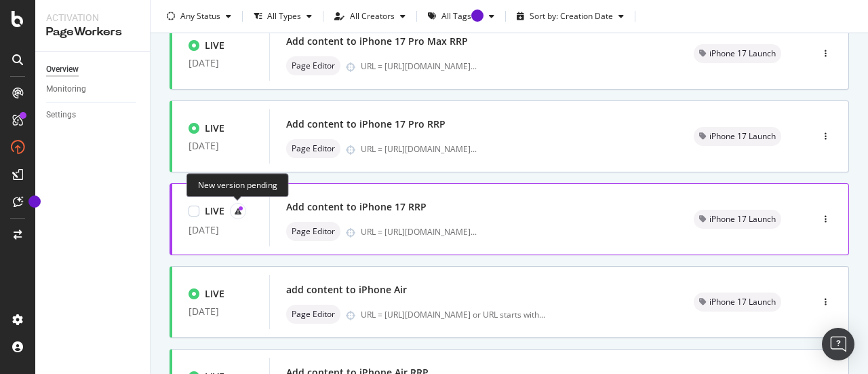 The width and height of the screenshot is (868, 374). Describe the element at coordinates (283, 16) in the screenshot. I see `button: All Types` at that location.